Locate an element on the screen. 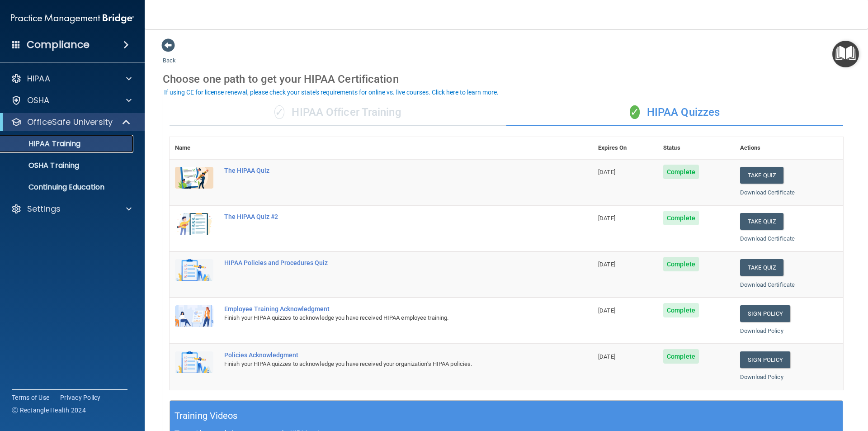  a: OfficeSafe University is located at coordinates (71, 122).